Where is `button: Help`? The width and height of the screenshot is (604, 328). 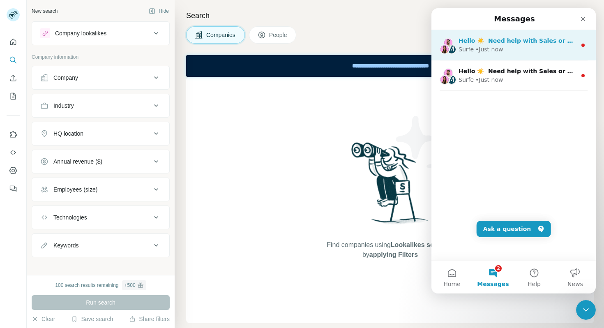
button: Help is located at coordinates (103, 269).